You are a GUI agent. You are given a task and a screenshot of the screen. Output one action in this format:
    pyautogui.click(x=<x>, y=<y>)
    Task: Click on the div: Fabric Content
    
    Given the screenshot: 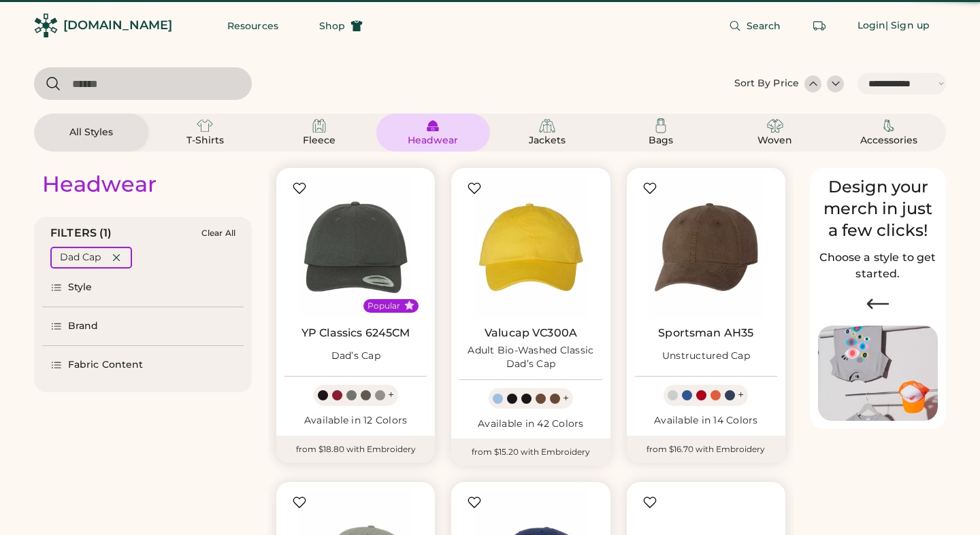 What is the action you would take?
    pyautogui.click(x=105, y=365)
    